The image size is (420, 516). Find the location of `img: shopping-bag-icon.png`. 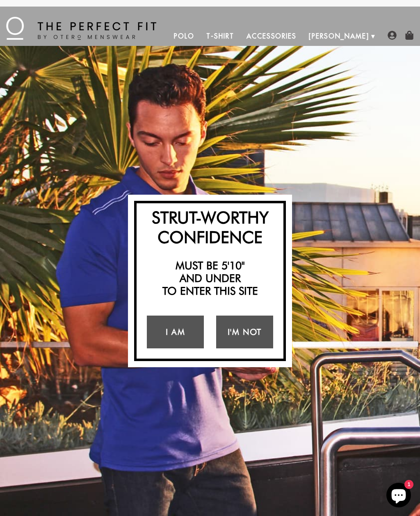

img: shopping-bag-icon.png is located at coordinates (409, 35).